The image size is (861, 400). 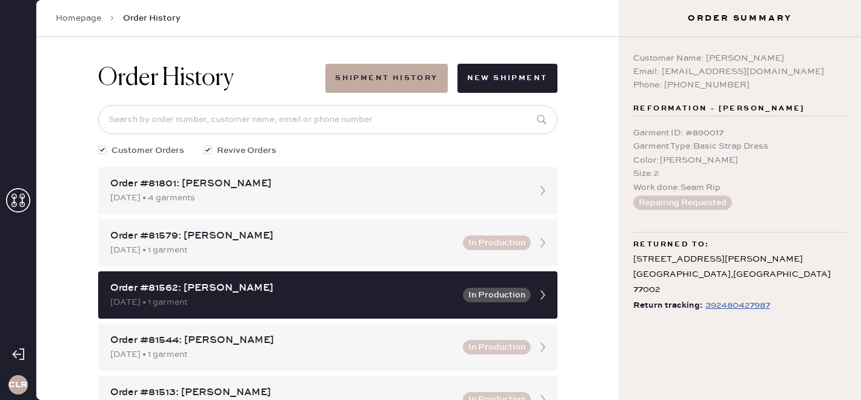 I want to click on div: Garment ID : # 890017, so click(x=740, y=133).